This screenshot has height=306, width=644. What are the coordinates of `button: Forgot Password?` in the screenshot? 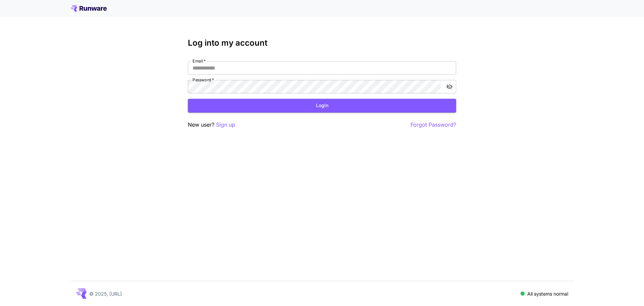 It's located at (433, 125).